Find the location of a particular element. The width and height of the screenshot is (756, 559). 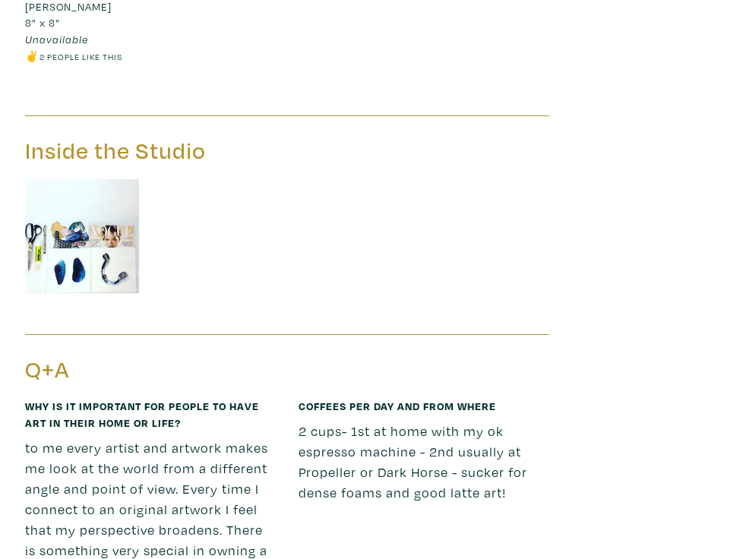

p: 2 cups- 1st at home with my ok espresso machine - 2nd usually at Propeller or Dark Horse - sucker... is located at coordinates (423, 462).